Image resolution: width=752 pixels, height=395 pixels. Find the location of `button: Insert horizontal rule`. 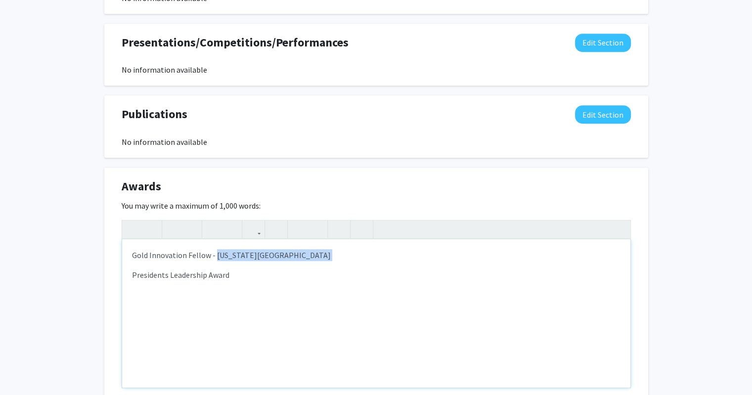

button: Insert horizontal rule is located at coordinates (361, 229).